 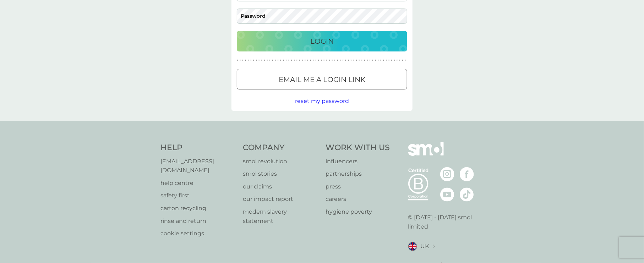 I want to click on a: partnerships, so click(x=357, y=174).